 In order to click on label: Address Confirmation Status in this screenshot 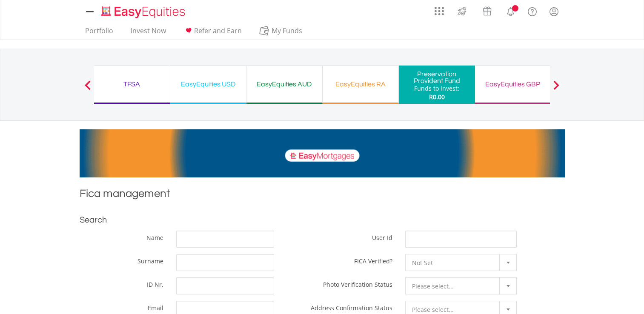, I will do `click(352, 307)`.